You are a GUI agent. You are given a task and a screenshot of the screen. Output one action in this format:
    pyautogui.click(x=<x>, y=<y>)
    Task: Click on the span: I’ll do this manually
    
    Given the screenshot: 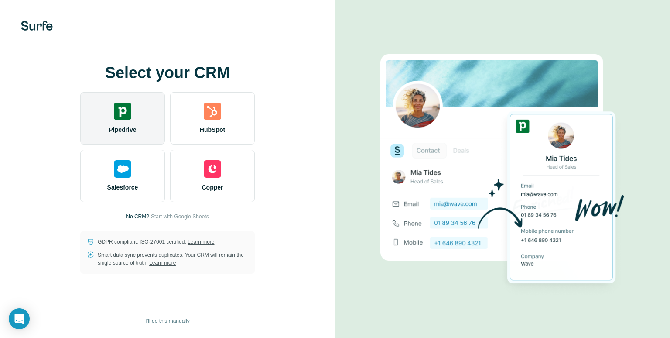 What is the action you would take?
    pyautogui.click(x=167, y=321)
    